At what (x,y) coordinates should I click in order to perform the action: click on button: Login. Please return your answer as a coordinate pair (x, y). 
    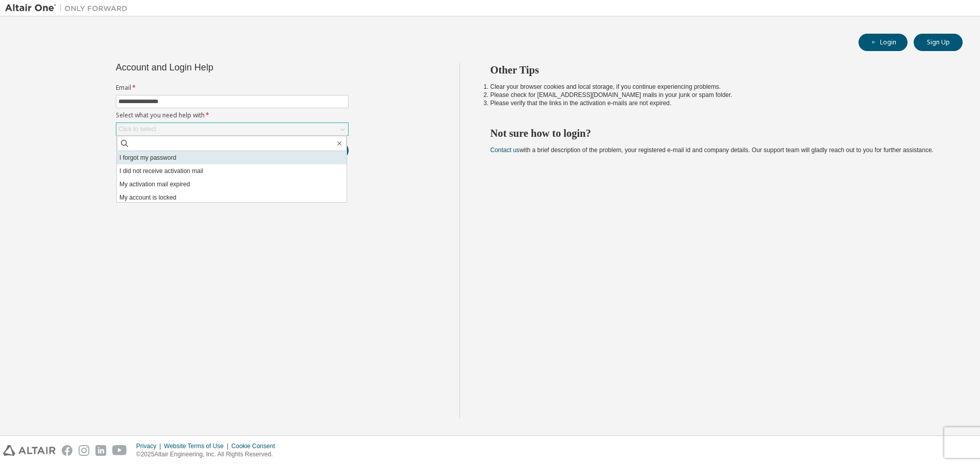
    Looking at the image, I should click on (883, 42).